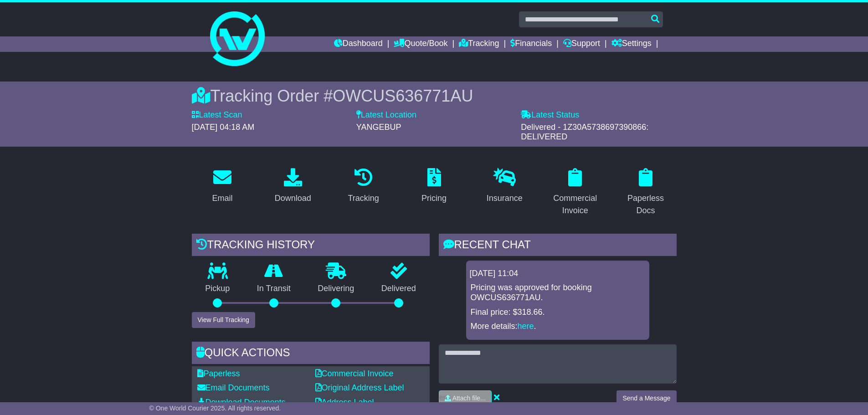  I want to click on span: OWCUS636771AU, so click(402, 96).